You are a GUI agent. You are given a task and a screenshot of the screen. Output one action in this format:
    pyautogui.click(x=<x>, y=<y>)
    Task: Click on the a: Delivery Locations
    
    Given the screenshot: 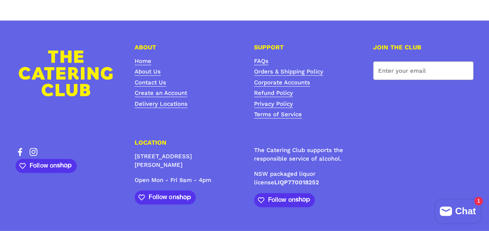 What is the action you would take?
    pyautogui.click(x=161, y=104)
    